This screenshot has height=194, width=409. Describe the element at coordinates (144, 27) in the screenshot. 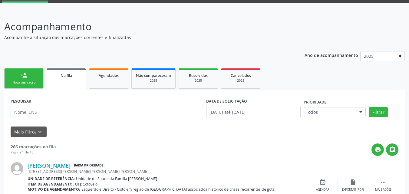

I see `p: Acompanhamento` at that location.